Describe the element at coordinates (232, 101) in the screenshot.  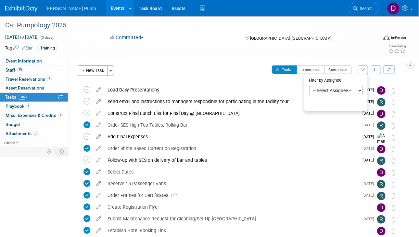
I see `div: Send email and instructions to managers responsible for participating in the facility tour` at that location.